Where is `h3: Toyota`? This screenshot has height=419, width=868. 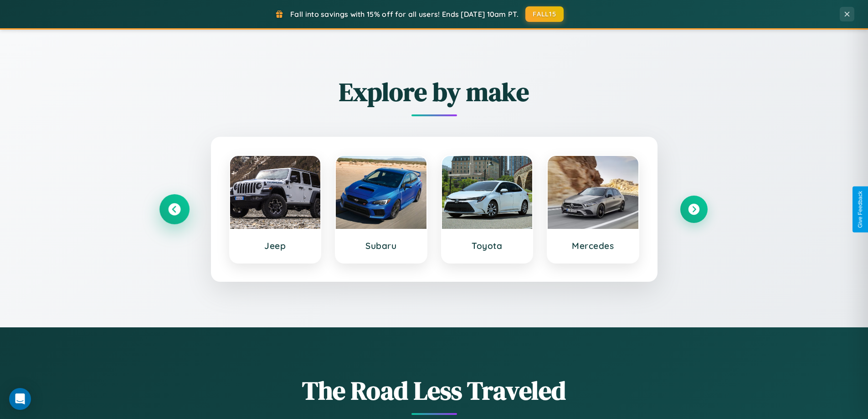 h3: Toyota is located at coordinates (487, 246).